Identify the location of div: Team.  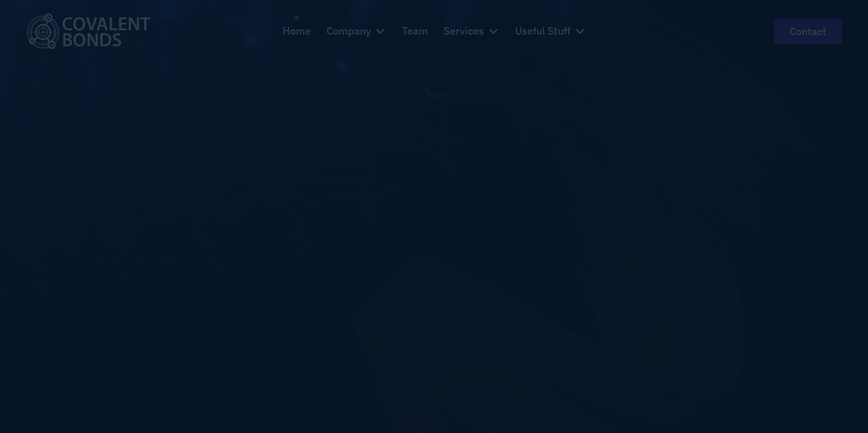
(415, 31).